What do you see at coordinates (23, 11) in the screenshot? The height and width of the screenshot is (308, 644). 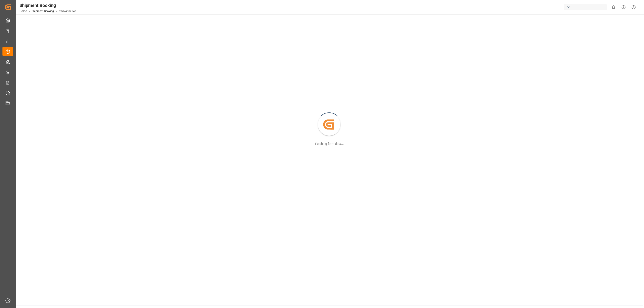 I see `a: Home` at bounding box center [23, 11].